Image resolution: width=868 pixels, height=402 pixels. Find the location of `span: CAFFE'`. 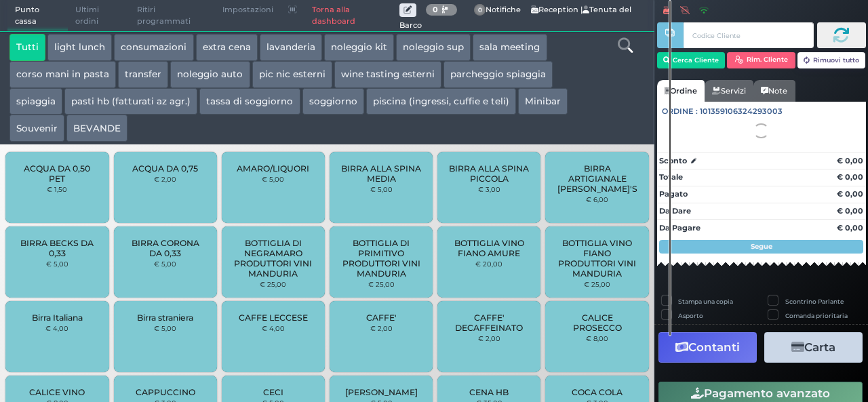

span: CAFFE' is located at coordinates (381, 317).